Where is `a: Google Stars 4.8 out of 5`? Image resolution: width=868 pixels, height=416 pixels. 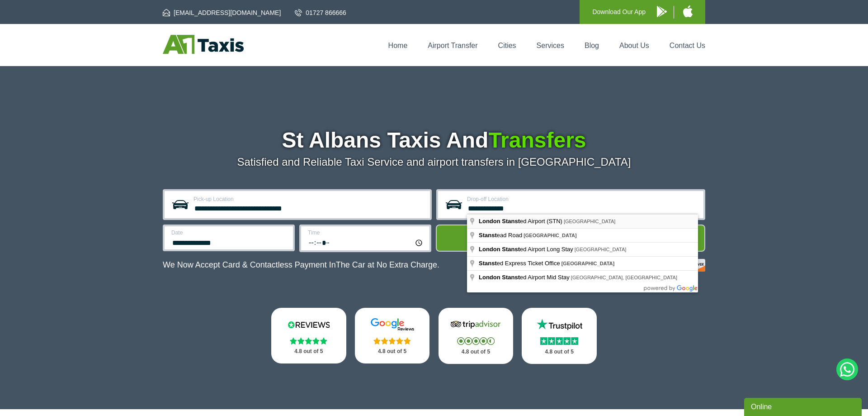
a: Google Stars 4.8 out of 5 is located at coordinates (392, 335).